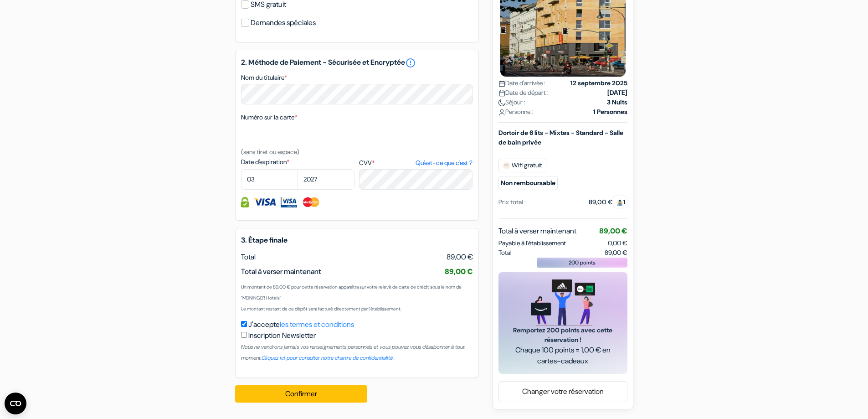  Describe the element at coordinates (512, 202) in the screenshot. I see `div: Prix total :` at that location.